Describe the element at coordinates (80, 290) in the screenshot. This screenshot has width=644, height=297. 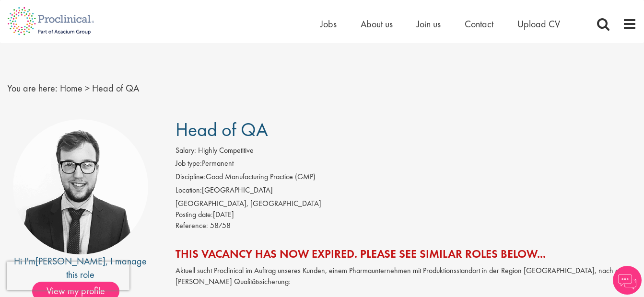
I see `a: View my profile` at that location.